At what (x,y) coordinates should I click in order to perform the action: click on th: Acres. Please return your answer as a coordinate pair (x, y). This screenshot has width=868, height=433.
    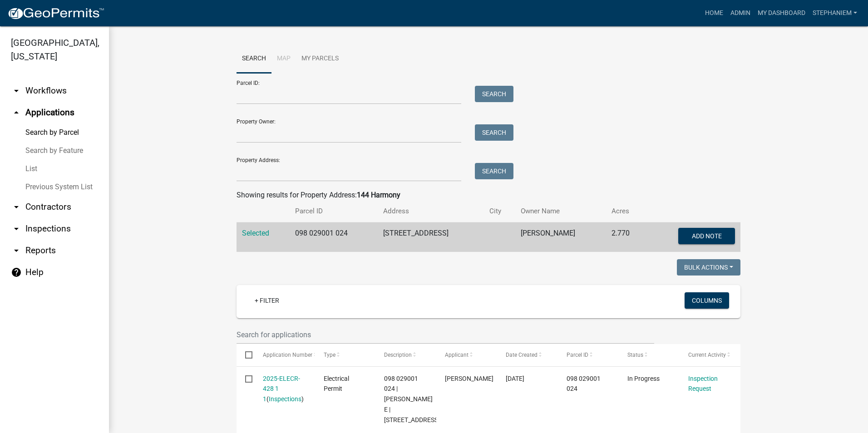
    Looking at the image, I should click on (626, 211).